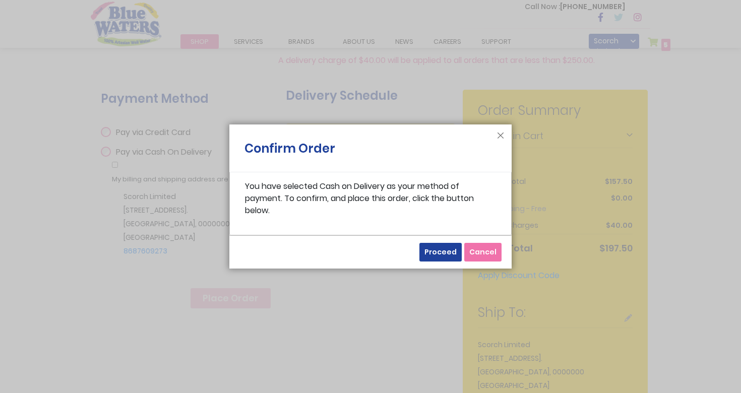  I want to click on span: Proceed, so click(441, 252).